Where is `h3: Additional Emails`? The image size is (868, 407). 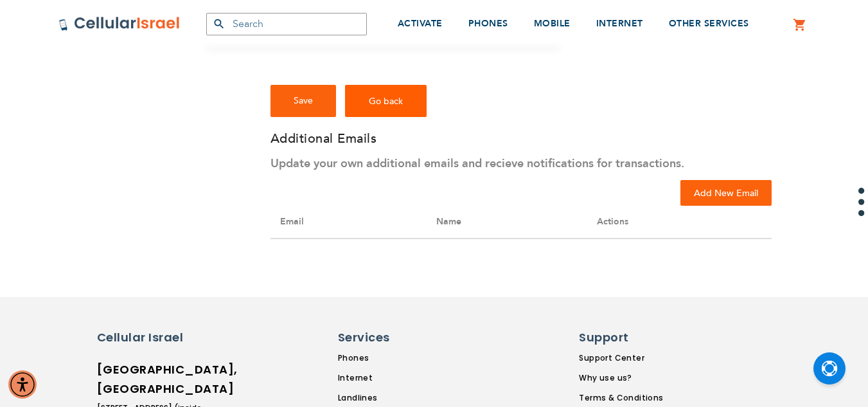 h3: Additional Emails is located at coordinates (521, 138).